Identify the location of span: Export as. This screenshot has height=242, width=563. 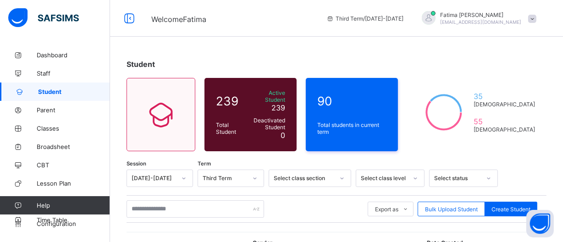
(387, 209).